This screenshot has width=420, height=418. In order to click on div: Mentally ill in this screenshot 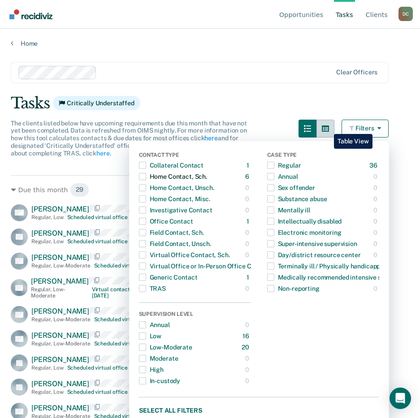, I will do `click(288, 210)`.